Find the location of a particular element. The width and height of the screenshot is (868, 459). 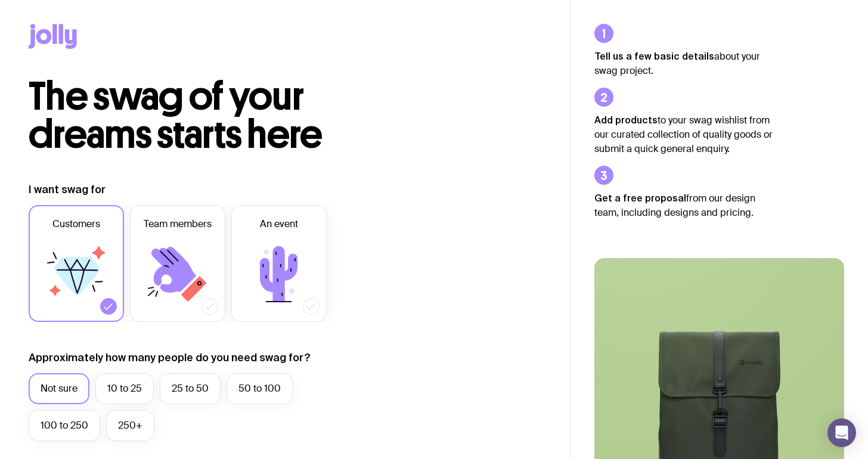

label: 250+ is located at coordinates (130, 426).